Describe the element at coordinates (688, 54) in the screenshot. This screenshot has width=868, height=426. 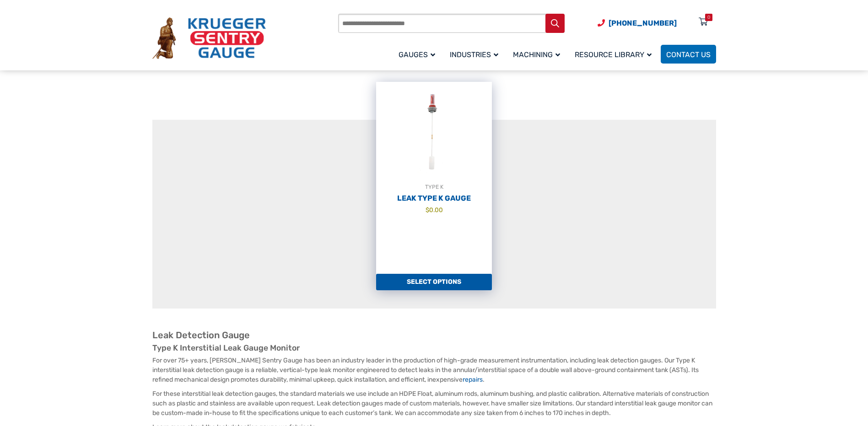
I see `a: Contact Us` at that location.